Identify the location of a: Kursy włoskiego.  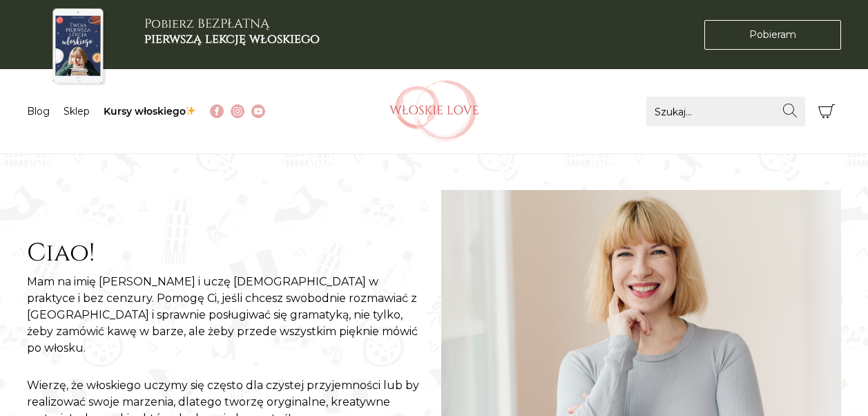
(150, 111).